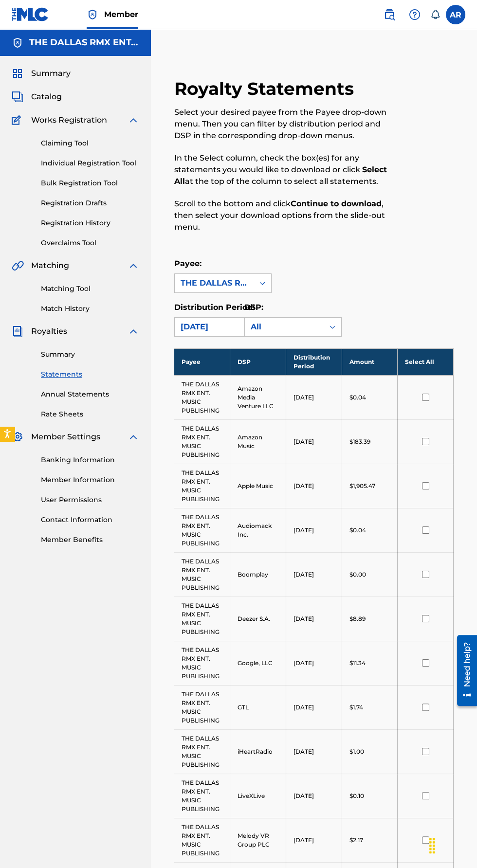 Image resolution: width=477 pixels, height=868 pixels. I want to click on span: Matching, so click(50, 266).